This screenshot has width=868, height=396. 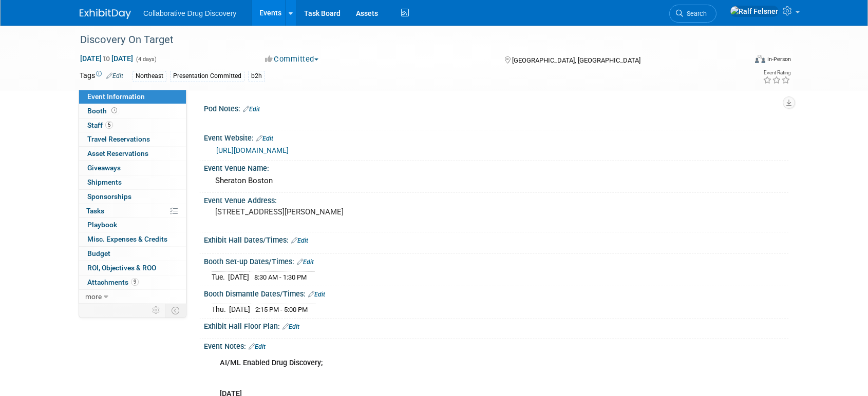 What do you see at coordinates (133, 210) in the screenshot?
I see `a: Tasks` at bounding box center [133, 210].